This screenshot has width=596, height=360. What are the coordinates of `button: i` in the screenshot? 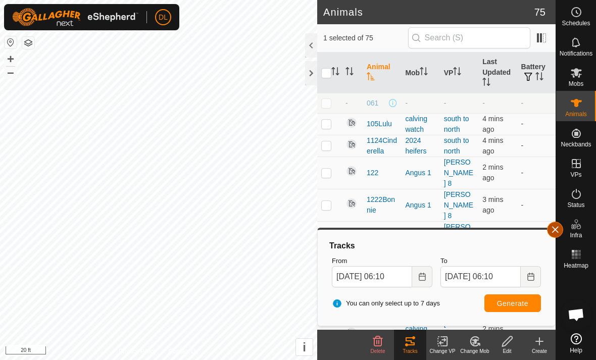 It's located at (304, 347).